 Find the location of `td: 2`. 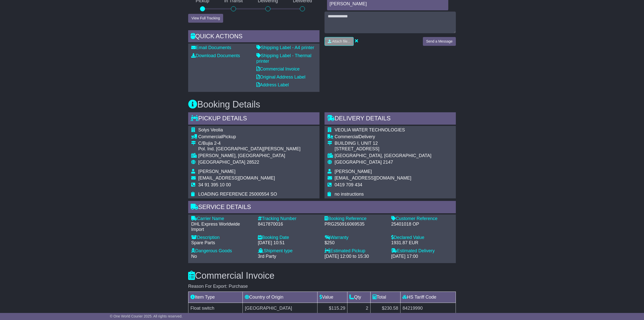

td: 2 is located at coordinates (359, 308).